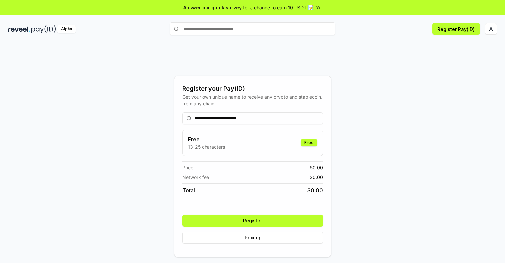 Image resolution: width=505 pixels, height=263 pixels. What do you see at coordinates (207, 146) in the screenshot?
I see `p: 13-25 characters` at bounding box center [207, 146].